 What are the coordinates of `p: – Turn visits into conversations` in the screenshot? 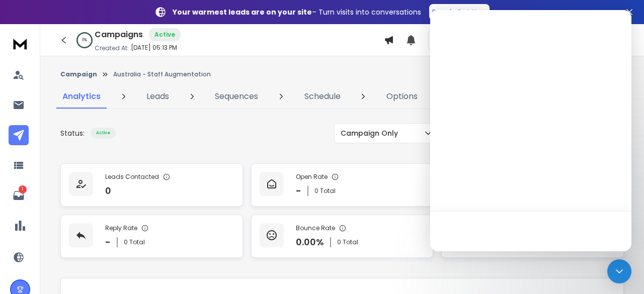 It's located at (297, 12).